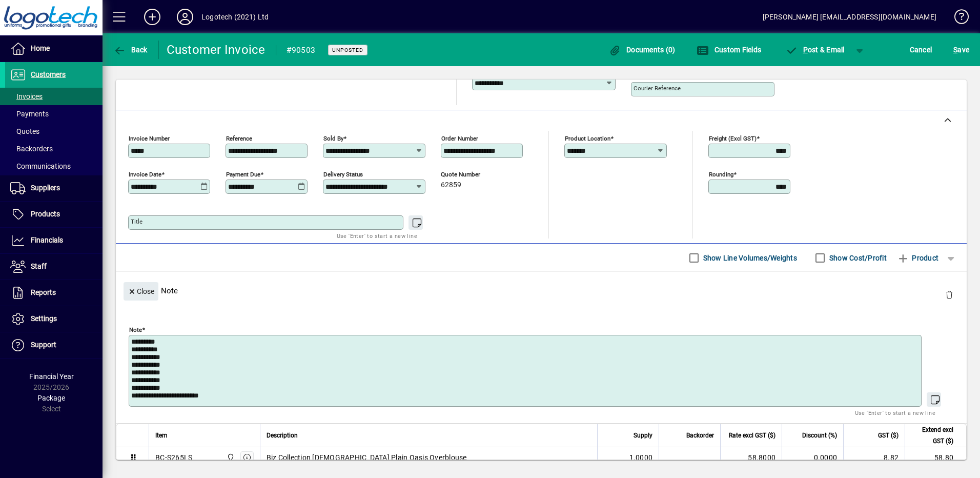 This screenshot has height=478, width=980. I want to click on mat-label: Courier Reference, so click(657, 88).